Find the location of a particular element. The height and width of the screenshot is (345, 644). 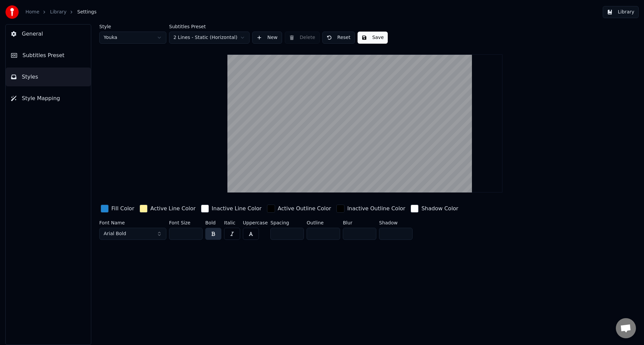

div: Active Line Color is located at coordinates (173, 209).